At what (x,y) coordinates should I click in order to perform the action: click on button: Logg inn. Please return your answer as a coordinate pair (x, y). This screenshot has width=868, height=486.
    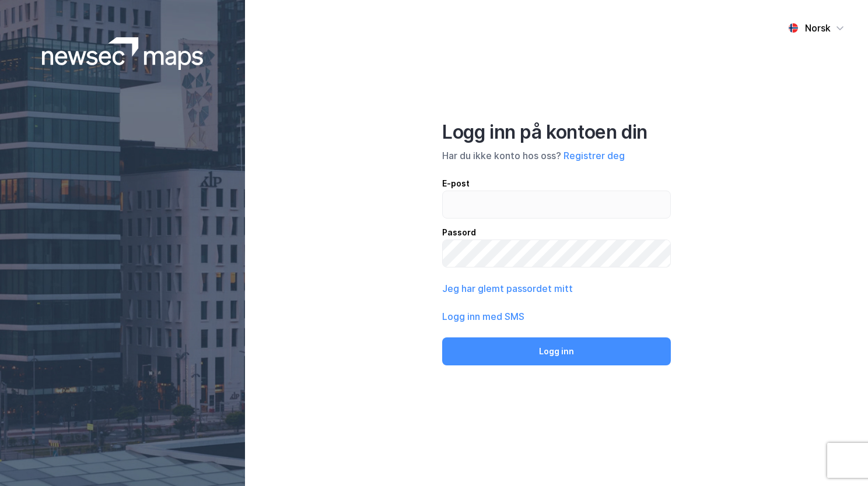
    Looking at the image, I should click on (557, 351).